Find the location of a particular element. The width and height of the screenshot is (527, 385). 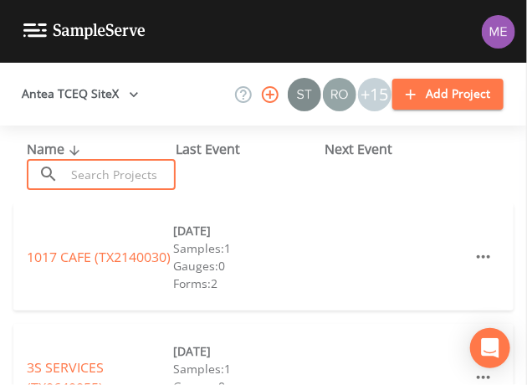

span: Name is located at coordinates (55, 149).